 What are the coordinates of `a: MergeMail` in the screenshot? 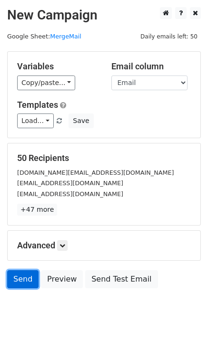 It's located at (66, 36).